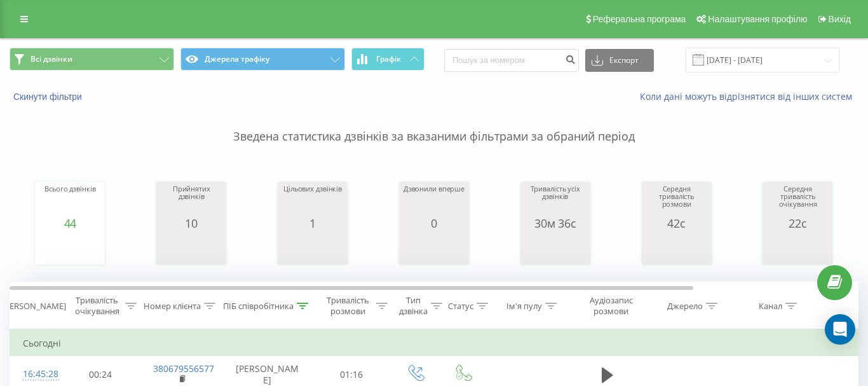 This screenshot has width=868, height=386. Describe the element at coordinates (639, 19) in the screenshot. I see `span: Реферальна програма` at that location.